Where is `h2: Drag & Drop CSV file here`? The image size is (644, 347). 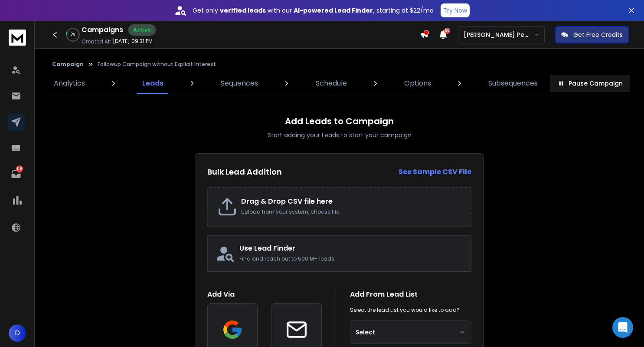
h2: Drag & Drop CSV file here is located at coordinates (352, 202).